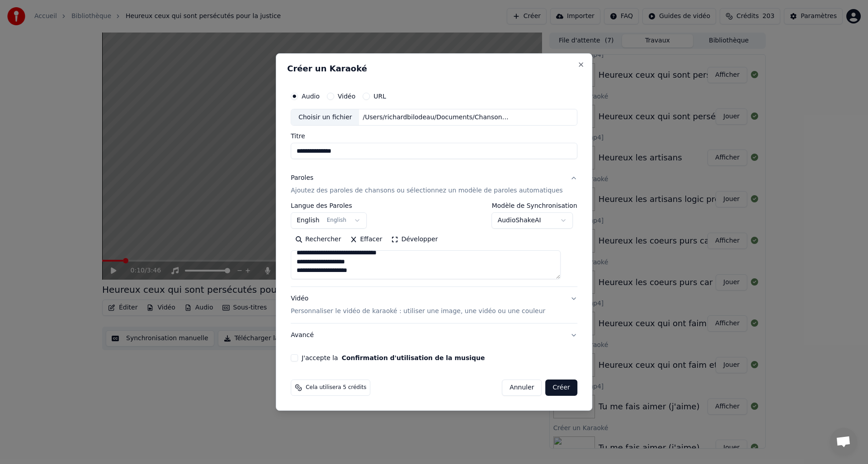 This screenshot has height=464, width=868. Describe the element at coordinates (329, 206) in the screenshot. I see `label: Langue des Paroles` at that location.